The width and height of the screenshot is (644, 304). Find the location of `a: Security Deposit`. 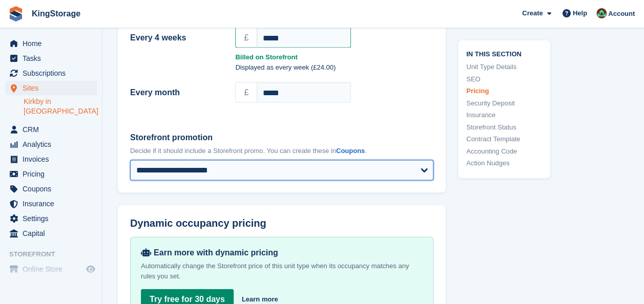

a: Security Deposit is located at coordinates (504, 103).